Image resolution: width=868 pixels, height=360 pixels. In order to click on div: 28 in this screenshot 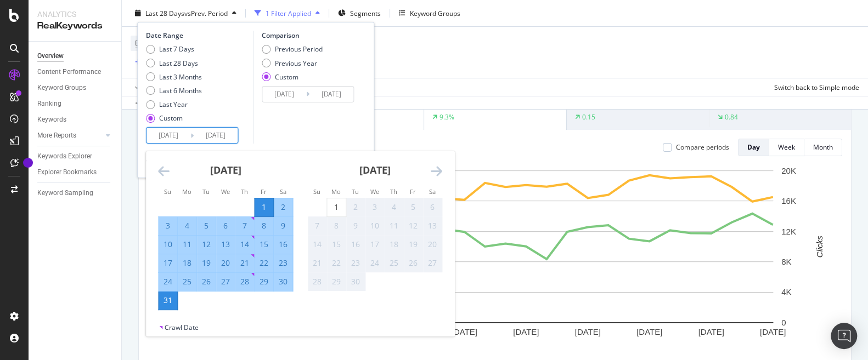, I will do `click(317, 282)`.